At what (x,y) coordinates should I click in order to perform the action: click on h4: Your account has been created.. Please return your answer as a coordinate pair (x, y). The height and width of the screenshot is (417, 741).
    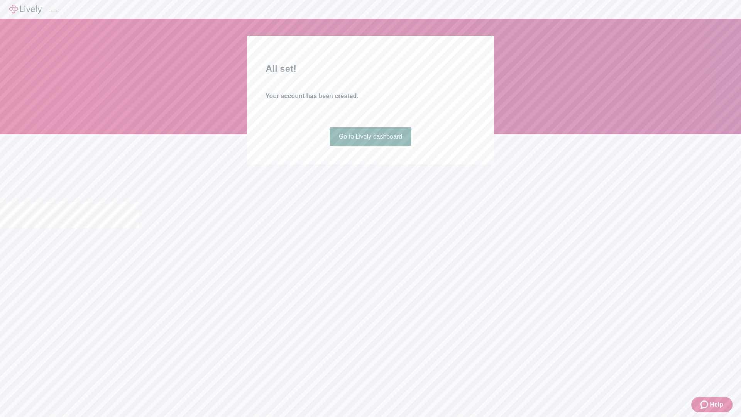
    Looking at the image, I should click on (371, 96).